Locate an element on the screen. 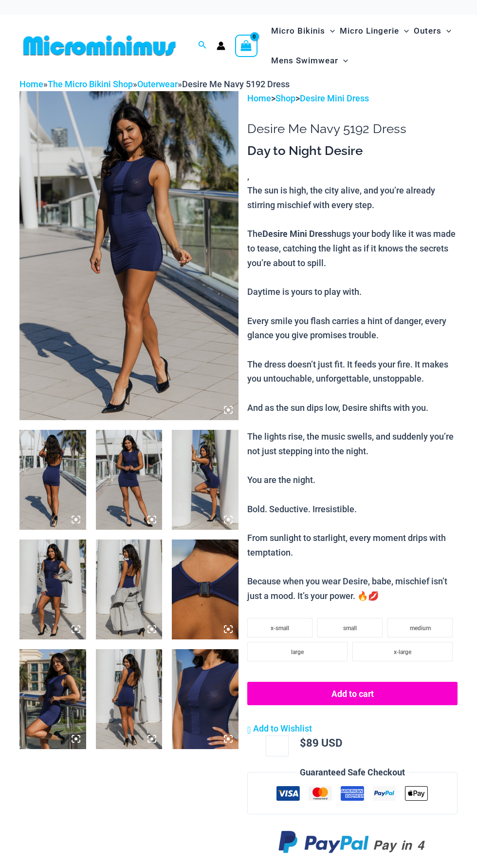  a: Mens SwimwearMenu ToggleMenu Toggle is located at coordinates (310, 61).